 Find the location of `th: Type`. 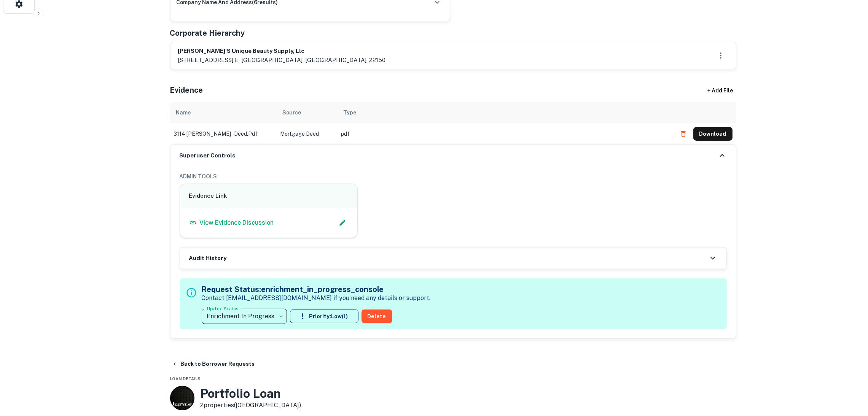

th: Type is located at coordinates (505, 113).